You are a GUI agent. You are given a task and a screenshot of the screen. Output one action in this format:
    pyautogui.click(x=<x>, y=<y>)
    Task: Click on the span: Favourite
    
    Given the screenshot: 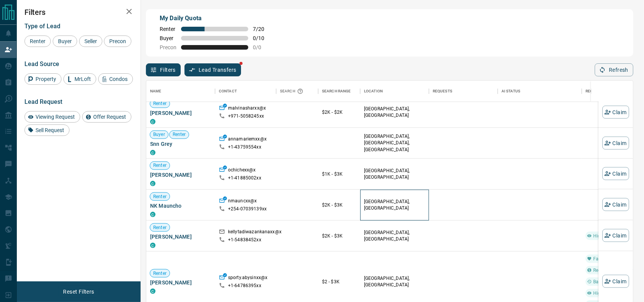 What is the action you would take?
    pyautogui.click(x=603, y=258)
    